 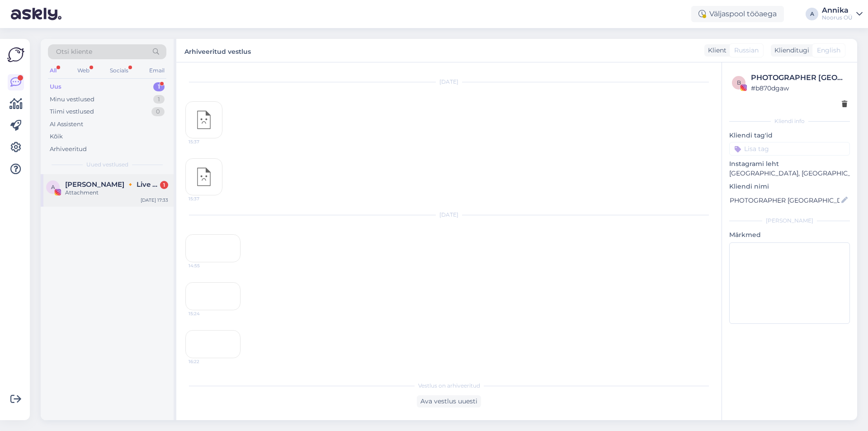 What do you see at coordinates (205, 265) in the screenshot?
I see `span: 14:55` at bounding box center [205, 265].